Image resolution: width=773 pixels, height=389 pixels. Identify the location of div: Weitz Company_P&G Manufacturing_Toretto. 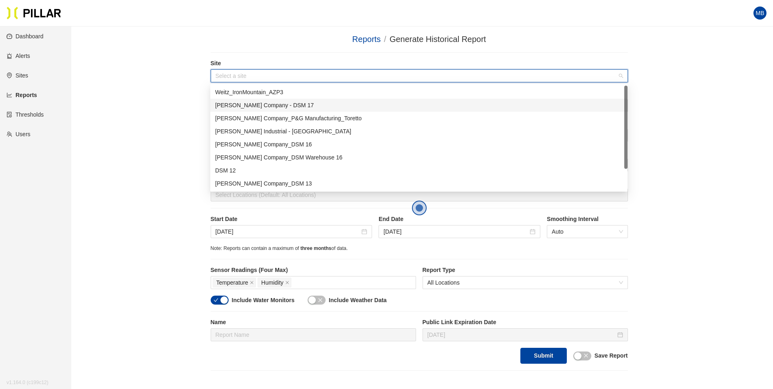
(419, 118).